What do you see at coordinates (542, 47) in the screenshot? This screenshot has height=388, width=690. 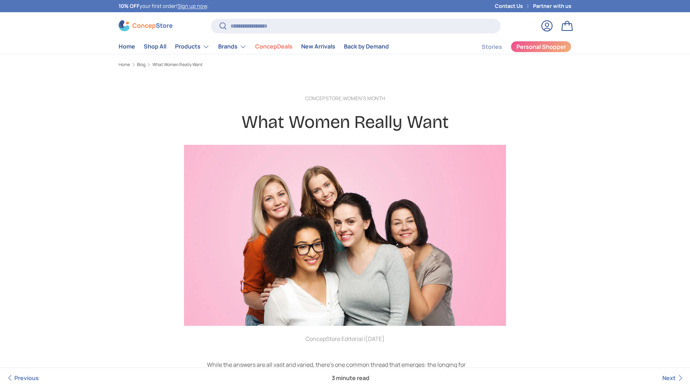 I see `span: Personal Shopper` at bounding box center [542, 47].